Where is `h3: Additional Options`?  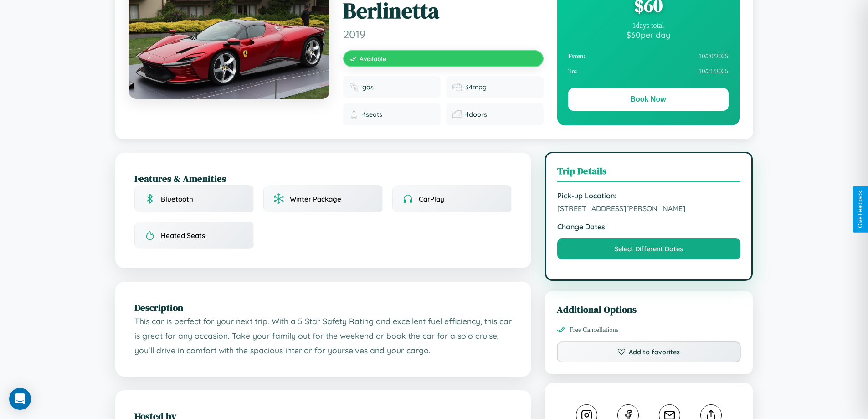
h3: Additional Options is located at coordinates (649, 309).